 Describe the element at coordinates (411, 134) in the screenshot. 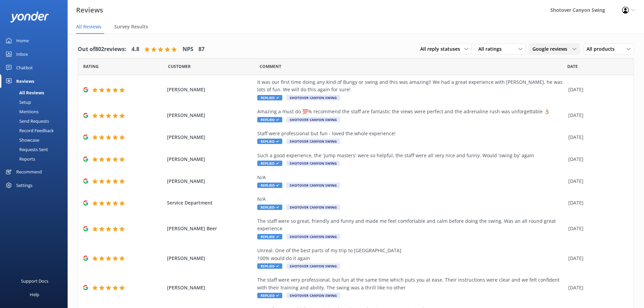

I see `div: Staff were professional but fun - loved the whole experience!` at that location.